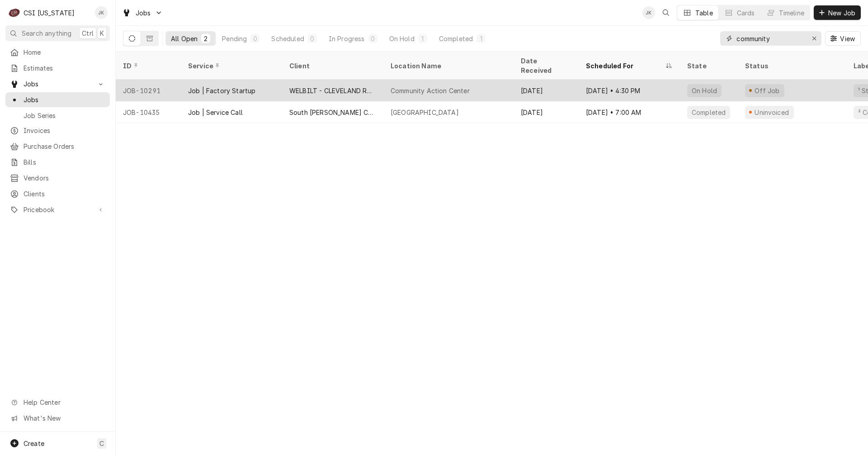  What do you see at coordinates (333, 90) in the screenshot?
I see `div: WELBILT - CLEVELAND RANGE` at bounding box center [333, 90].